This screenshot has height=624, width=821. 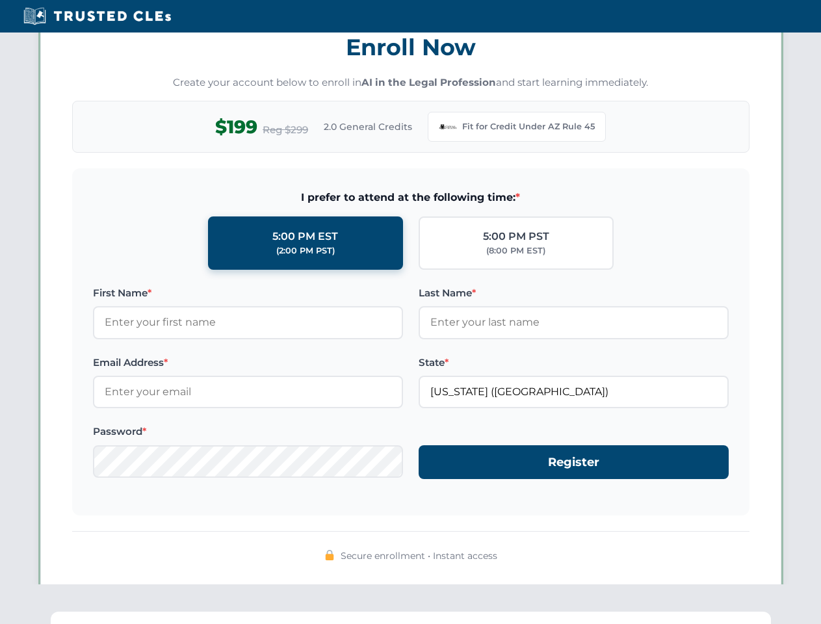 I want to click on span: Secure enrollment • Instant access, so click(x=419, y=556).